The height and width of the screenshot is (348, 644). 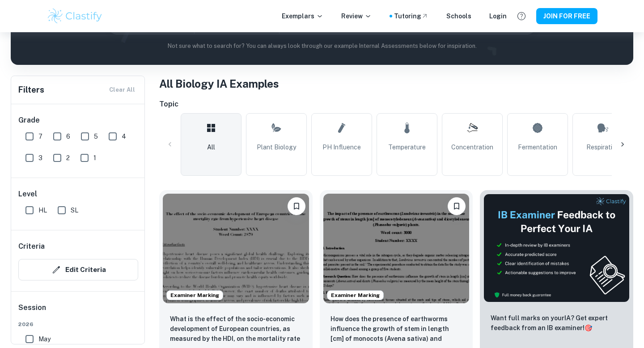 I want to click on span: 7, so click(x=40, y=136).